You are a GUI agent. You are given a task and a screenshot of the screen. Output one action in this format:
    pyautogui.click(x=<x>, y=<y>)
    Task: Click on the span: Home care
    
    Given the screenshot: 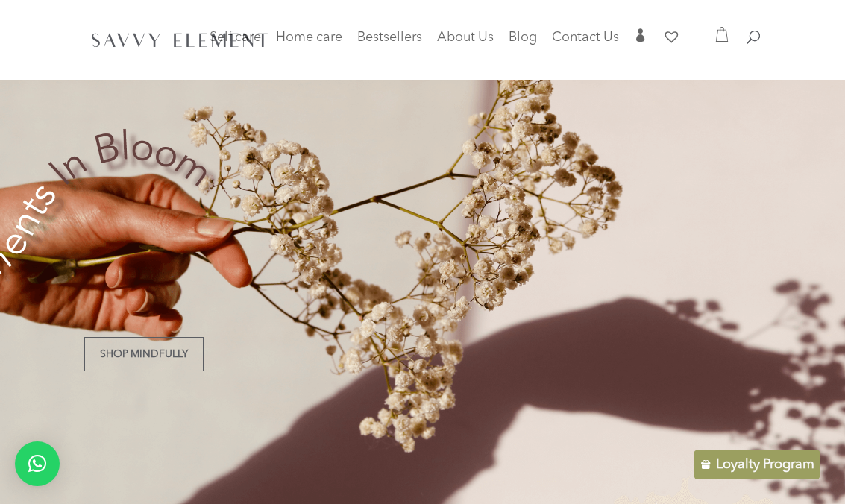 What is the action you would take?
    pyautogui.click(x=309, y=37)
    